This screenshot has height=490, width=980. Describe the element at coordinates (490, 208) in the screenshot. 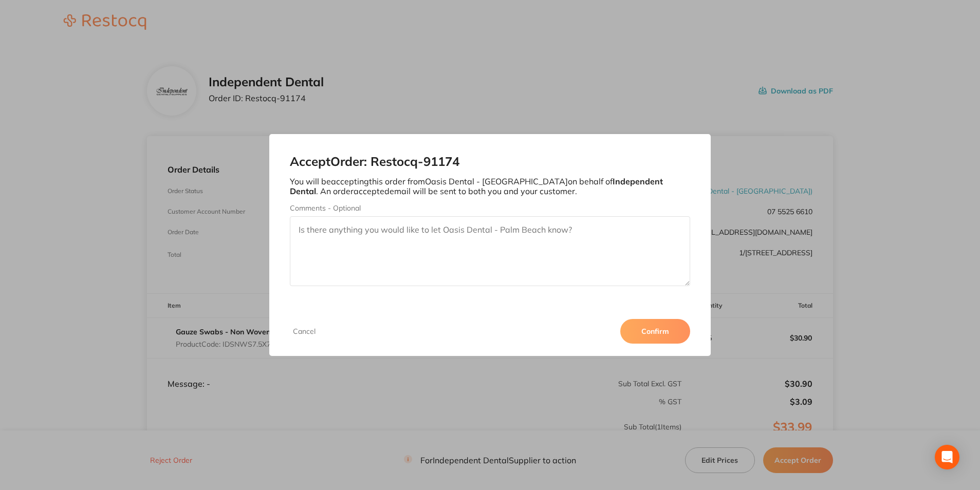

I see `label: Comments - Optional` at that location.